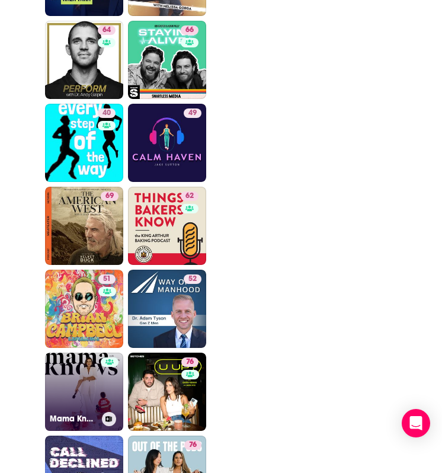 The width and height of the screenshot is (442, 473). What do you see at coordinates (193, 279) in the screenshot?
I see `span: 52` at bounding box center [193, 279].